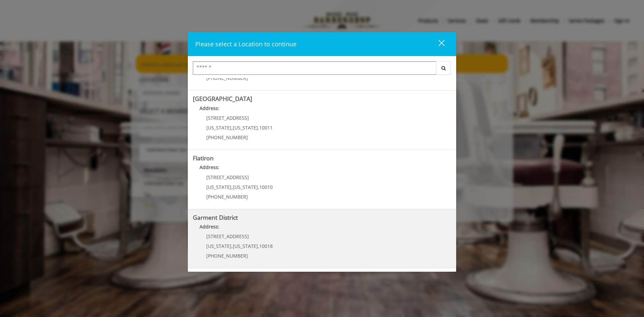 This screenshot has width=644, height=317. What do you see at coordinates (322, 70) in the screenshot?
I see `div: Center Select` at bounding box center [322, 70].